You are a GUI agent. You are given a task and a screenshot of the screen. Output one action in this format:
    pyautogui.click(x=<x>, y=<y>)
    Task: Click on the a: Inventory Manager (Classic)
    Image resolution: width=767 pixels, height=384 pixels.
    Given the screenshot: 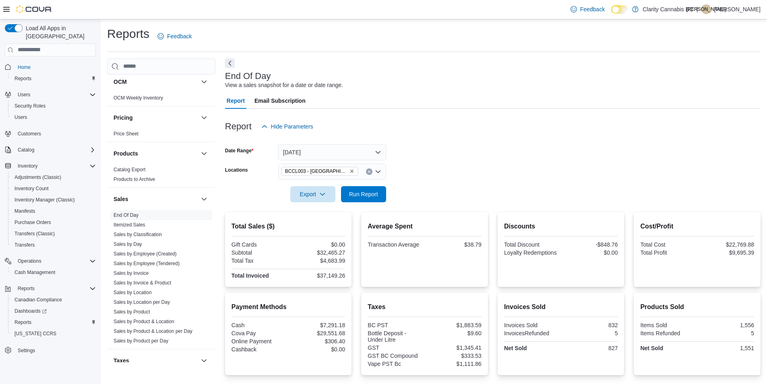 What is the action you would take?
    pyautogui.click(x=45, y=200)
    